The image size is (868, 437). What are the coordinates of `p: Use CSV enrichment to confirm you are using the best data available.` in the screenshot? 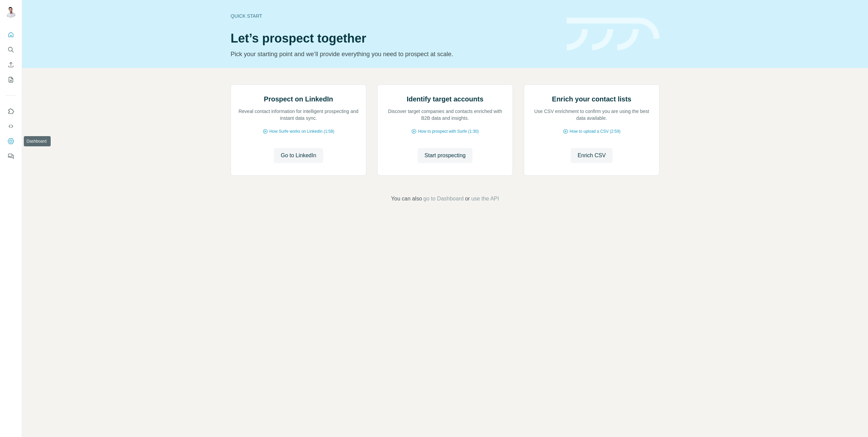 It's located at (591, 115).